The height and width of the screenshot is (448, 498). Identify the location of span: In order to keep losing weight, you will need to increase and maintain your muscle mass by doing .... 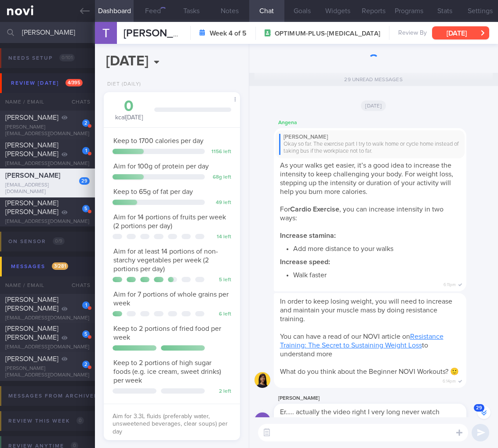
(366, 311).